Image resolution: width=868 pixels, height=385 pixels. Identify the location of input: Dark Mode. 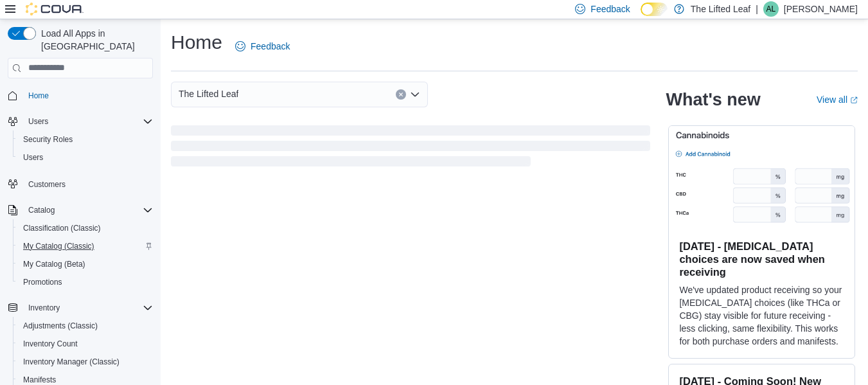
(654, 9).